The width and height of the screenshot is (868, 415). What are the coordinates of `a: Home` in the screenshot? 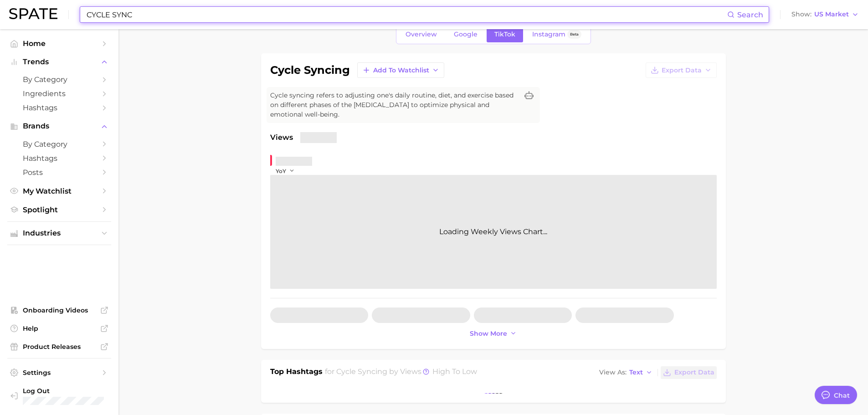 It's located at (59, 43).